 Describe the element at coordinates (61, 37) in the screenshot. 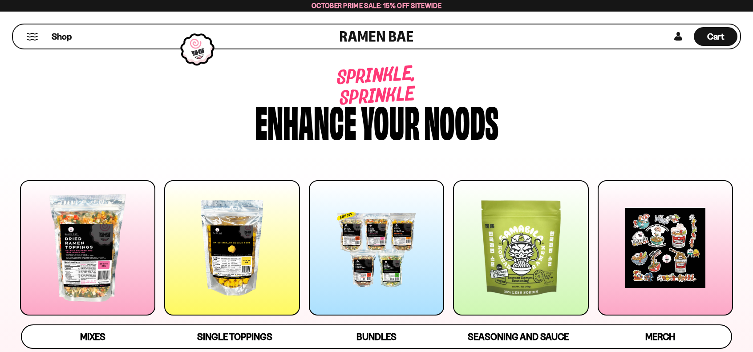

I see `a: Shop` at that location.